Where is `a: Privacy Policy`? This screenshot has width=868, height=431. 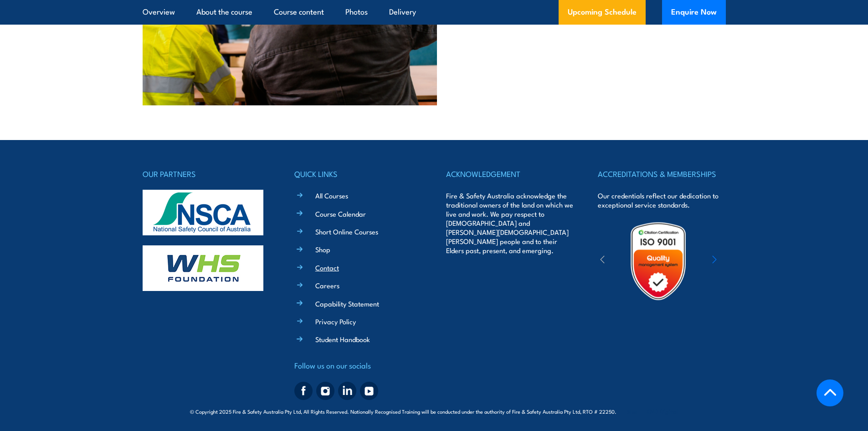 a: Privacy Policy is located at coordinates (335, 321).